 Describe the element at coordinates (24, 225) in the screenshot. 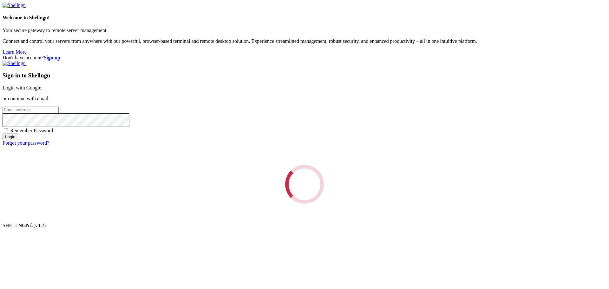

I see `b: NGN` at that location.